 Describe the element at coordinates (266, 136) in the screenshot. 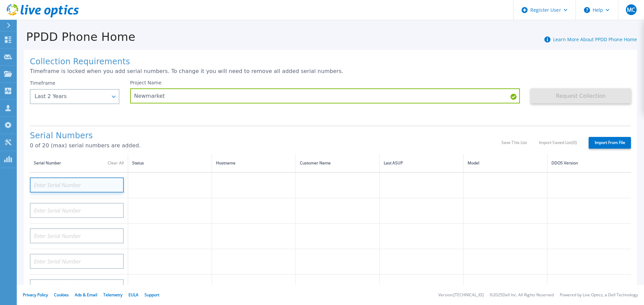

I see `h1: Serial Numbers` at that location.